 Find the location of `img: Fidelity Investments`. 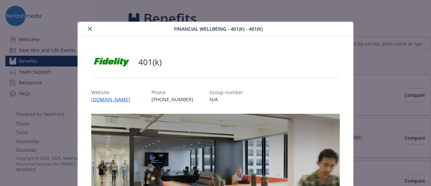

img: Fidelity Investments is located at coordinates (112, 62).